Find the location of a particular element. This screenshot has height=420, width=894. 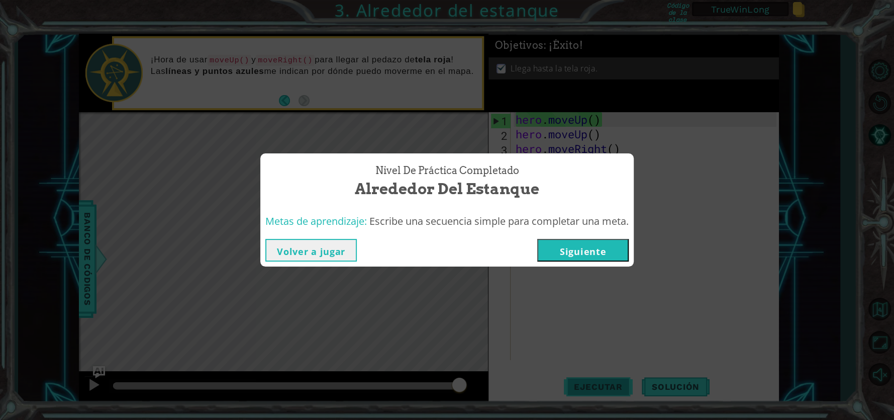

span: Nivel de práctica Completado is located at coordinates (447, 170).